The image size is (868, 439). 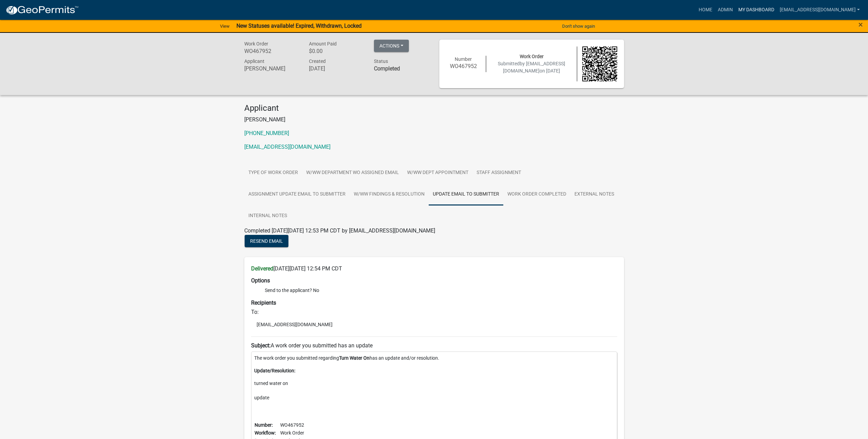 What do you see at coordinates (434, 345) in the screenshot?
I see `h6: A work order you submitted has an update` at bounding box center [434, 345].